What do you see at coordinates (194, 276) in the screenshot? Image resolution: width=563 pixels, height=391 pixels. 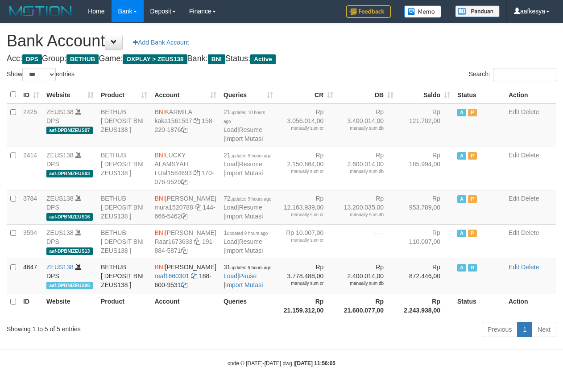 I see `a: Copy real1660301 to clipboard` at bounding box center [194, 276].